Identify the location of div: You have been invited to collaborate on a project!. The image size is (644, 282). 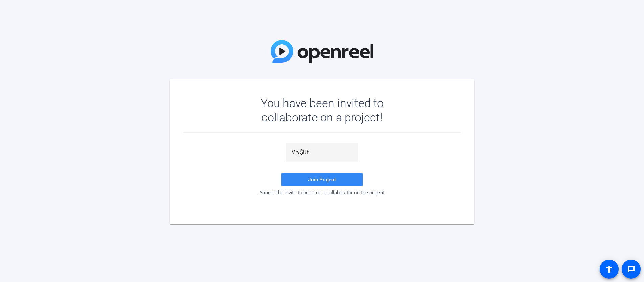
(322, 110).